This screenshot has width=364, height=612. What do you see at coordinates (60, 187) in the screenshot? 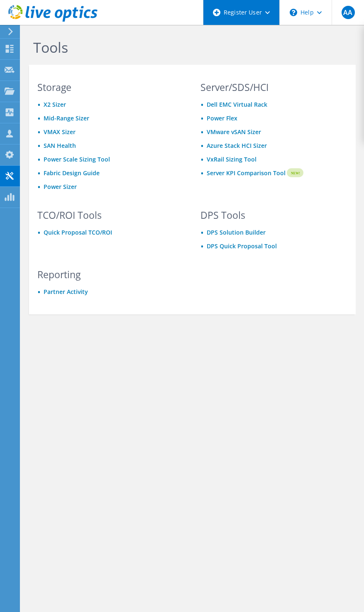
I see `a: Power Sizer` at bounding box center [60, 187].